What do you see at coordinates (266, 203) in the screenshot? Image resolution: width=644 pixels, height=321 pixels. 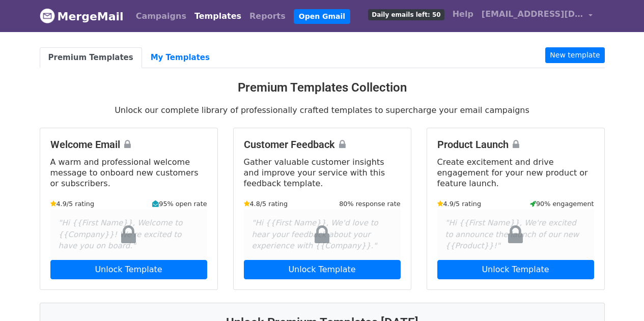 I see `small: 4.8/5 rating` at bounding box center [266, 203].